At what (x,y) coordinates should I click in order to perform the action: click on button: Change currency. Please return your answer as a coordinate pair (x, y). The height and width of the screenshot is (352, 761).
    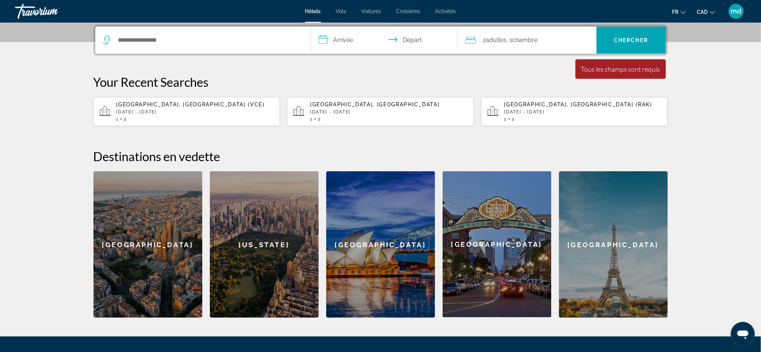
    Looking at the image, I should click on (706, 12).